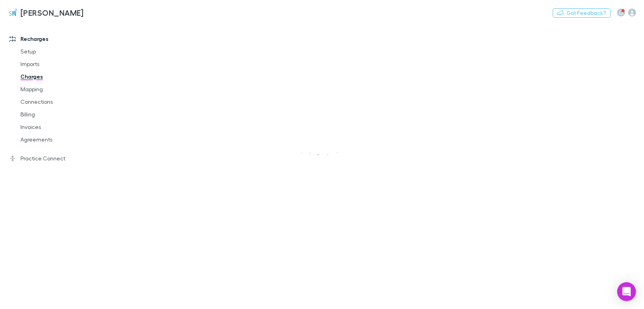 The image size is (644, 309). Describe the element at coordinates (53, 158) in the screenshot. I see `a: Practice Connect` at that location.